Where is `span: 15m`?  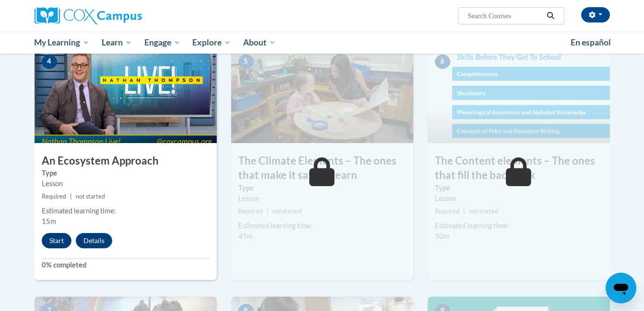
span: 15m is located at coordinates (49, 221).